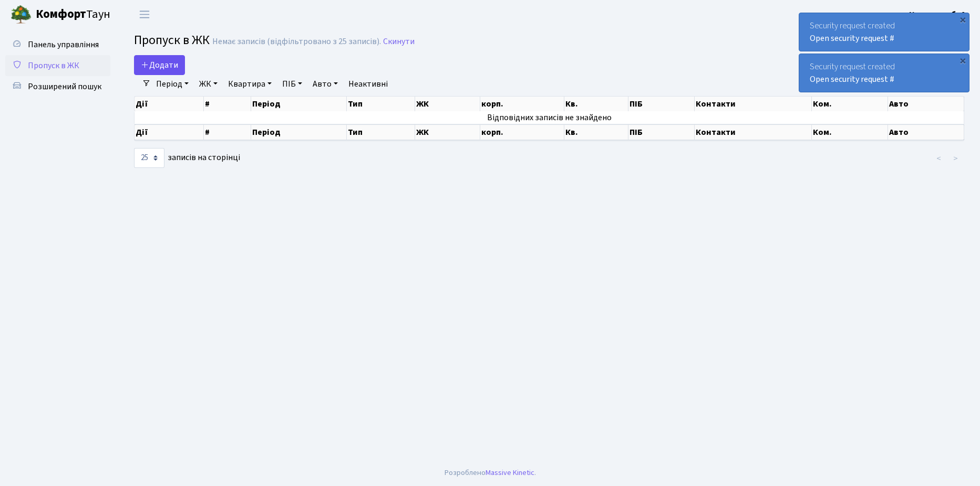 The height and width of the screenshot is (486, 980). Describe the element at coordinates (208, 84) in the screenshot. I see `a: ЖК` at that location.